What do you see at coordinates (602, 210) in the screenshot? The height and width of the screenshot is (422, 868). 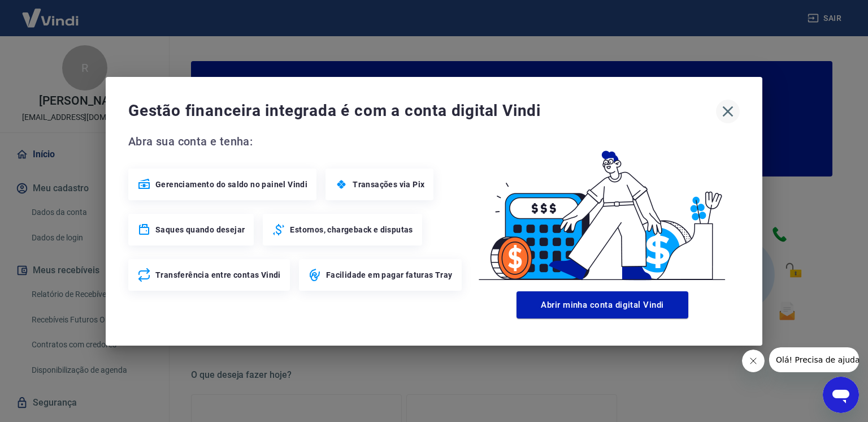 I see `img: Good Billing` at bounding box center [602, 210].